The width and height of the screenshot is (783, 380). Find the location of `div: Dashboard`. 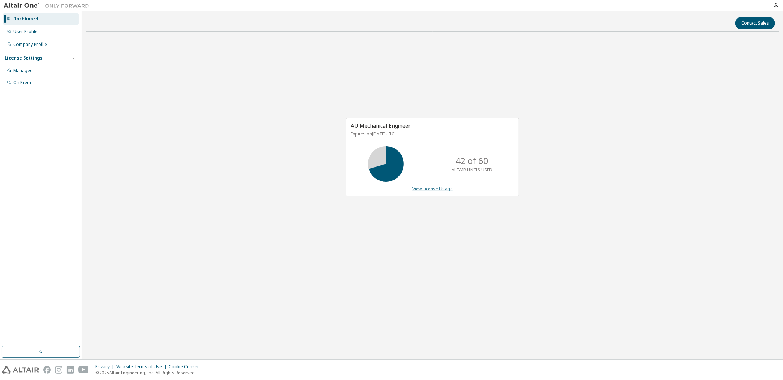

div: Dashboard is located at coordinates (26, 19).